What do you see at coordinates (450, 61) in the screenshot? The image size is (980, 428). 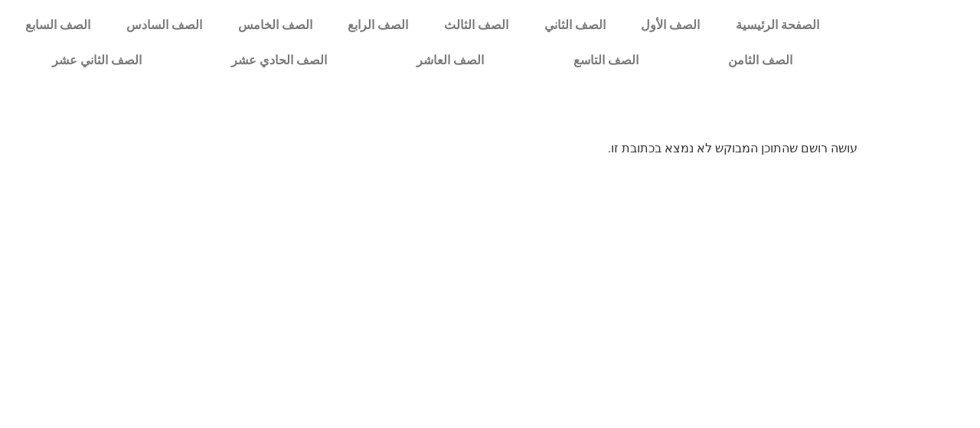 I see `a: الصف العاشر` at bounding box center [450, 61].